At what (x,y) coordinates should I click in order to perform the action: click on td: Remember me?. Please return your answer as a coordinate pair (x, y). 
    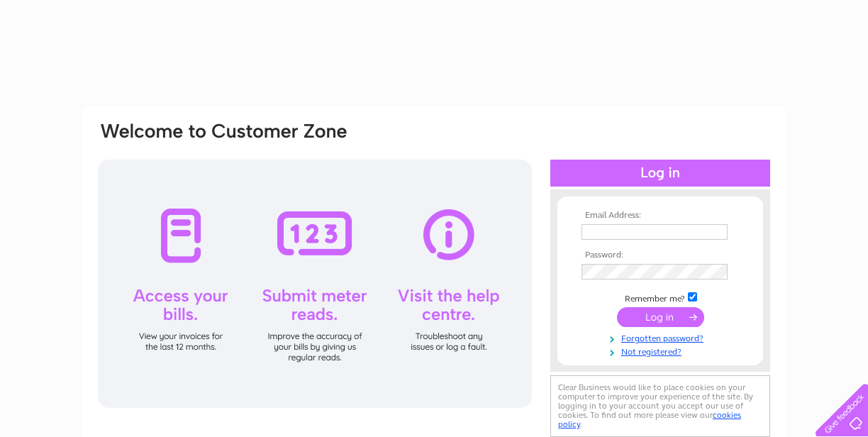
    Looking at the image, I should click on (660, 297).